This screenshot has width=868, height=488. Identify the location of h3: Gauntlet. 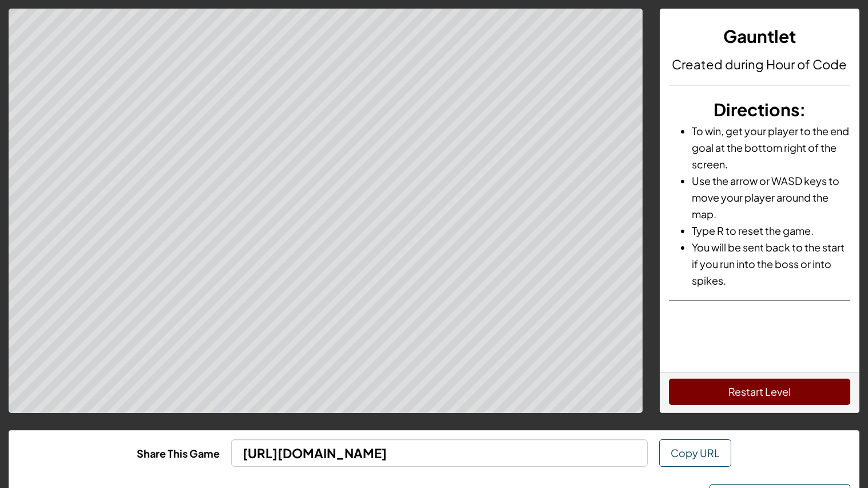
(759, 36).